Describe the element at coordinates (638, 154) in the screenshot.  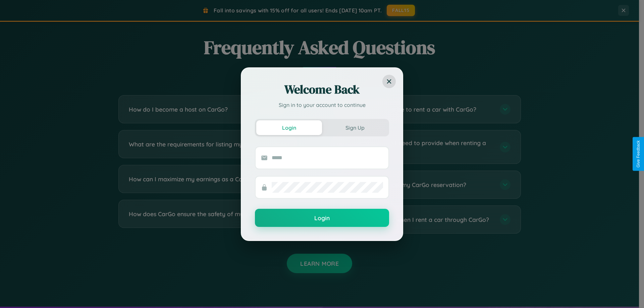
I see `div: Give Feedback` at that location.